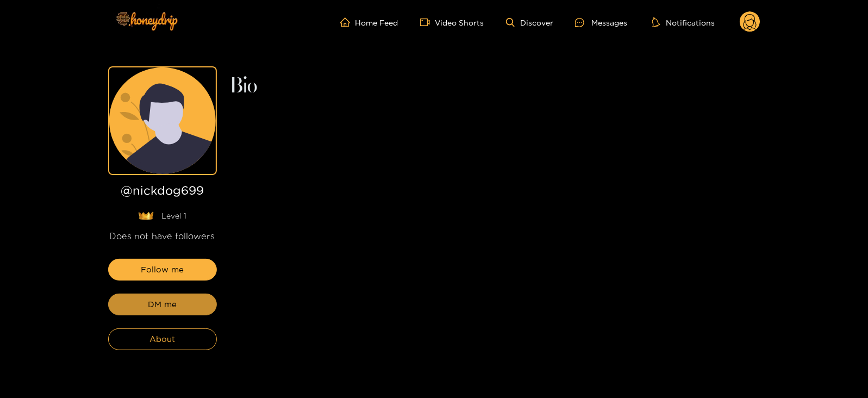  What do you see at coordinates (174, 216) in the screenshot?
I see `span: Level 1` at bounding box center [174, 216].